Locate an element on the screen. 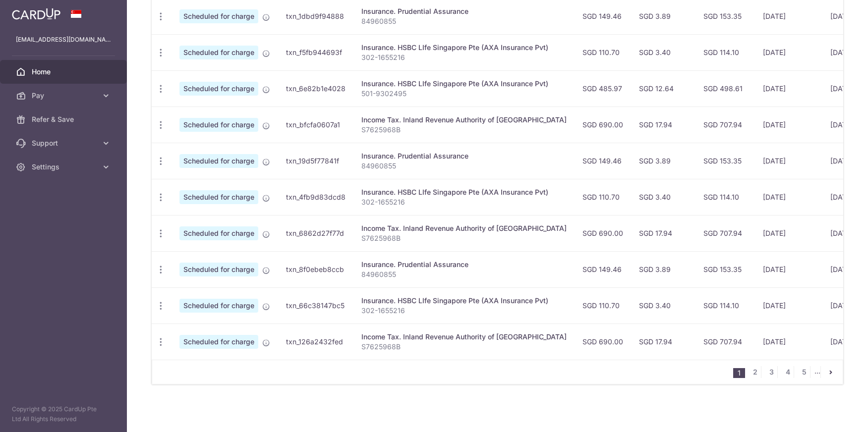  td: txn_4fb9d83dcd8 is located at coordinates (316, 196).